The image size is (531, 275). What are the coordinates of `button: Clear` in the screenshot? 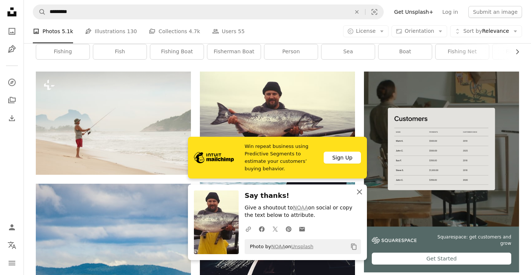 It's located at (357, 12).